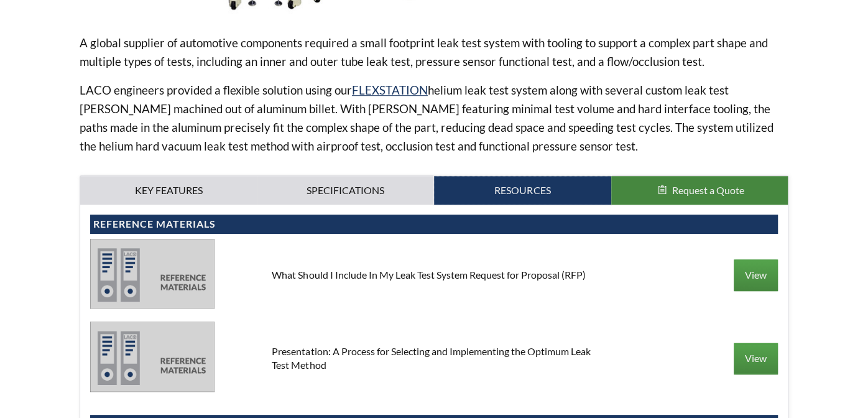  What do you see at coordinates (522, 191) in the screenshot?
I see `a: Resources` at bounding box center [522, 191].